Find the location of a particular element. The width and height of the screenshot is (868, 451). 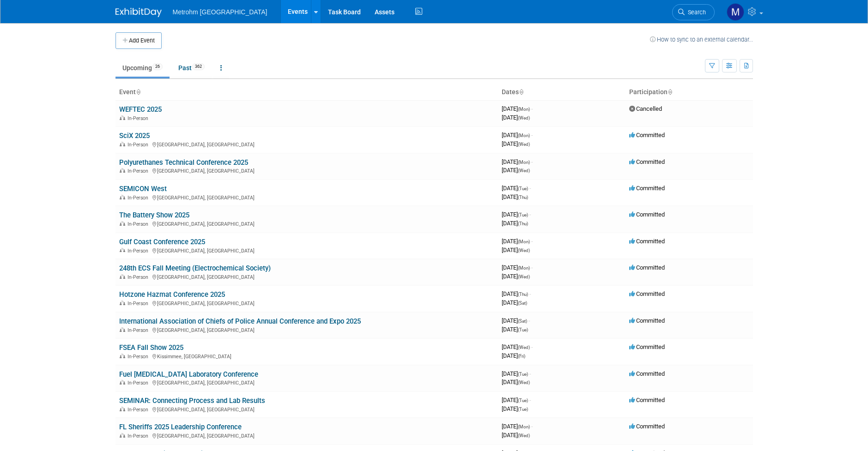

a: Search is located at coordinates (694, 12).